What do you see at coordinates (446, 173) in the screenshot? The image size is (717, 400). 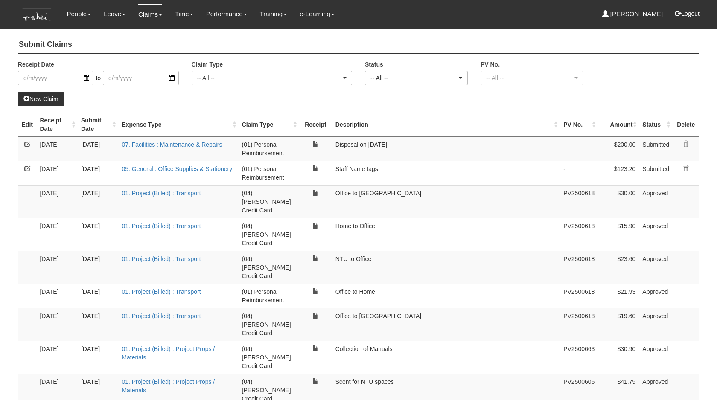 I see `td: Staff Name tags` at bounding box center [446, 173].